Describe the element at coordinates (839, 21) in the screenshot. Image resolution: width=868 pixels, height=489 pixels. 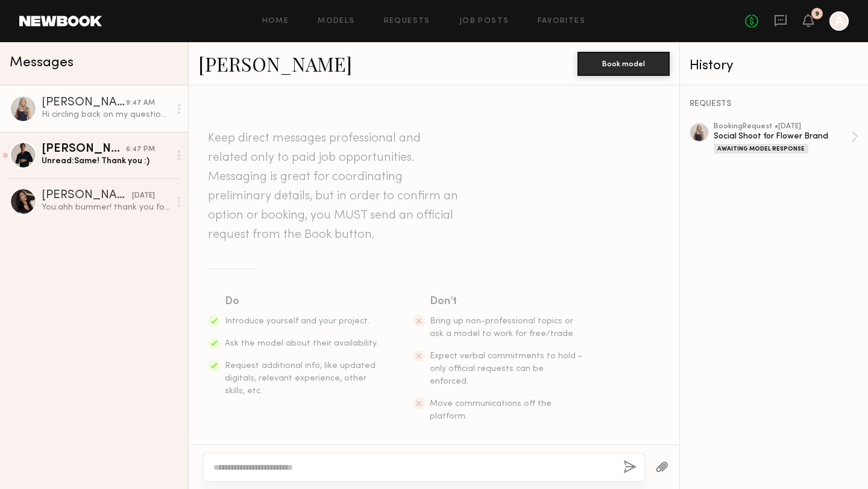
I see `a: A` at that location.